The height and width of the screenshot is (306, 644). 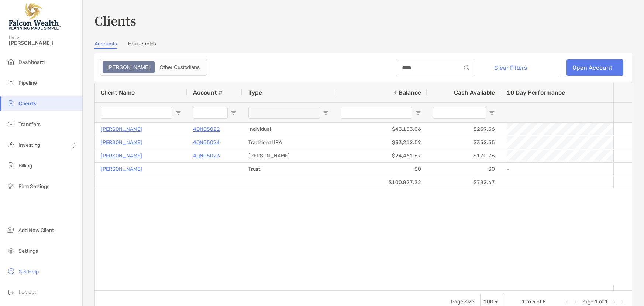 I want to click on img: billing icon, so click(x=11, y=165).